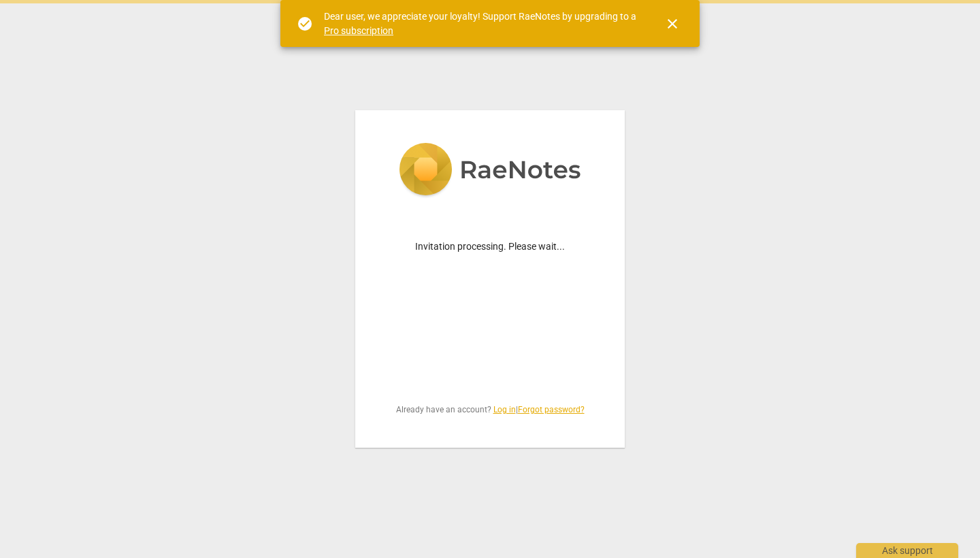 The height and width of the screenshot is (558, 980). What do you see at coordinates (481, 23) in the screenshot?
I see `div: Dear user, we appreciate your loyalty! Support RaeNotes by upgrading to a` at bounding box center [481, 23].